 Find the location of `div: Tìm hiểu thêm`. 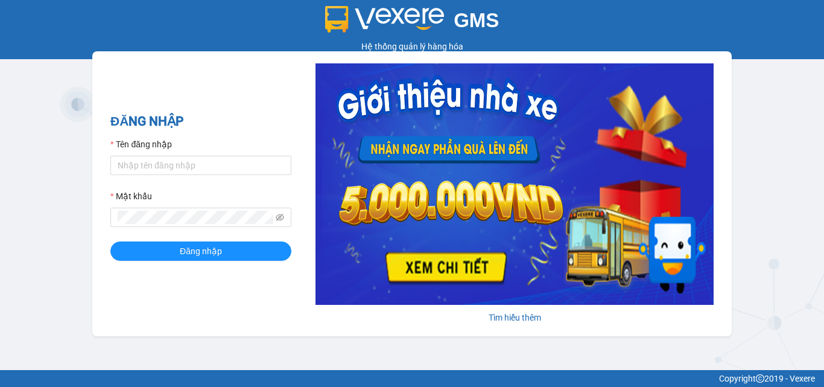

div: Tìm hiểu thêm is located at coordinates (515, 317).